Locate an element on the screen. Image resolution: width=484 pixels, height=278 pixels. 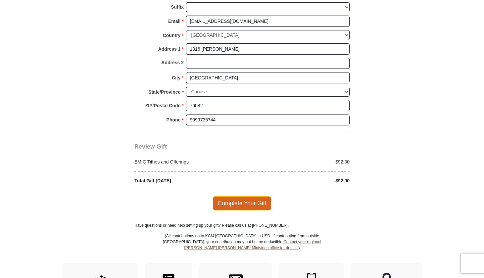
strong: Email is located at coordinates (174, 21).